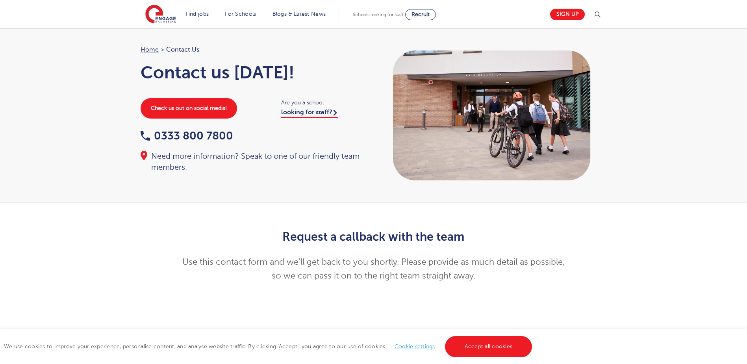  I want to click on a: Sign up, so click(568, 14).